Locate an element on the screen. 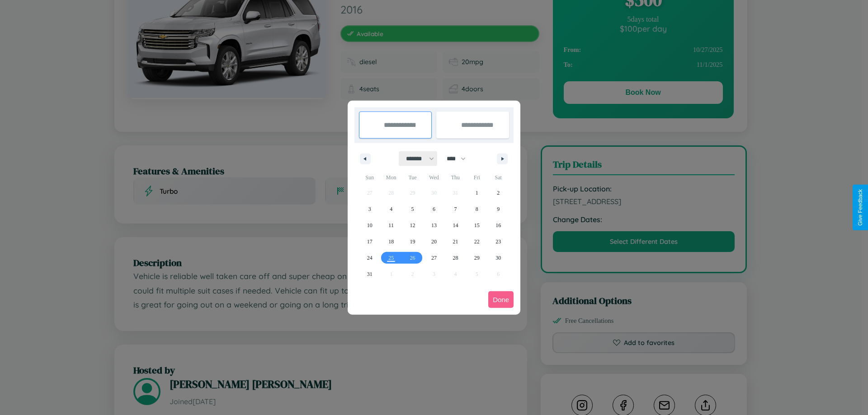 The image size is (868, 415). button: 13 is located at coordinates (434, 225).